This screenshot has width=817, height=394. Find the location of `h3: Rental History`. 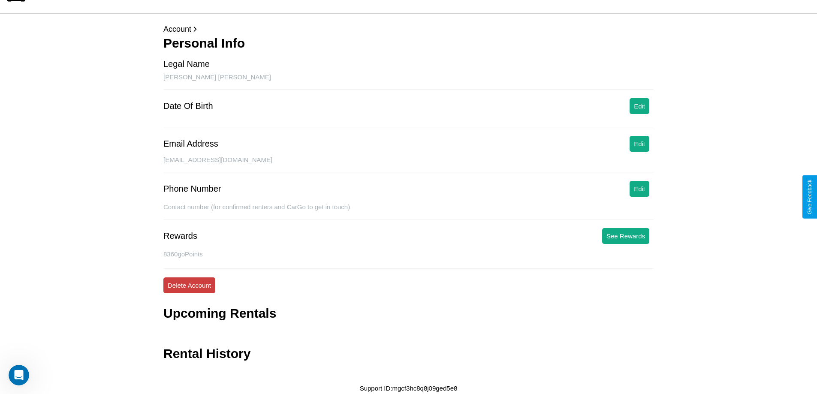

h3: Rental History is located at coordinates (207, 354).